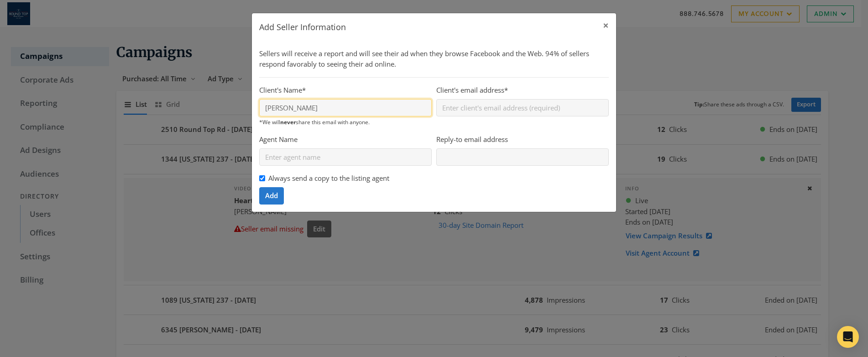 The width and height of the screenshot is (868, 357). Describe the element at coordinates (434, 59) in the screenshot. I see `div: Sellers will receive a report and will see their ad when they browse Facebook and the Web. 94% of...` at that location.